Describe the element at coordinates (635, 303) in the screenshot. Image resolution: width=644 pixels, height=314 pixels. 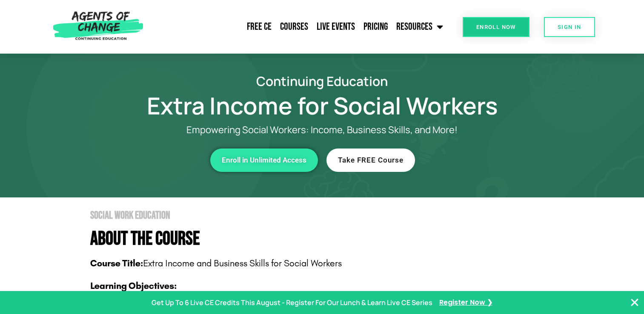
I see `button: Close Banner` at that location.